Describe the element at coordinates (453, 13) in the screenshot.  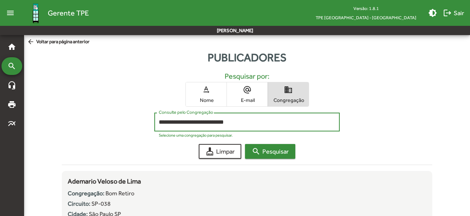
I see `span: Sair` at that location.